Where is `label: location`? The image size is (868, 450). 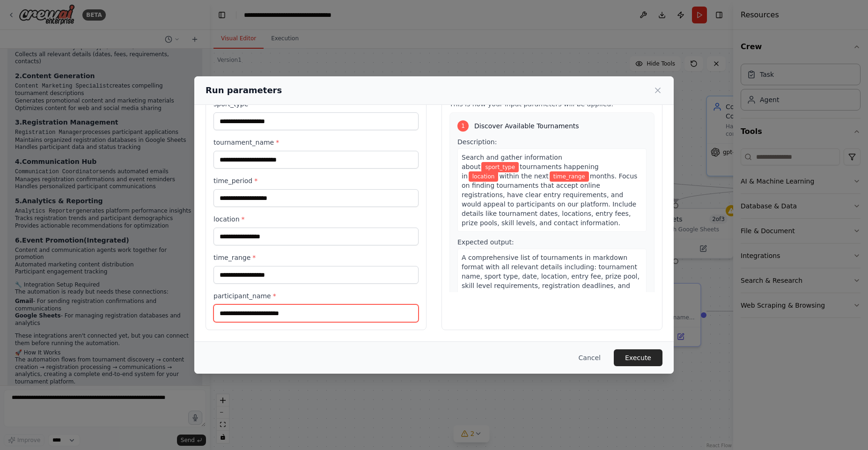 label: location is located at coordinates (316, 219).